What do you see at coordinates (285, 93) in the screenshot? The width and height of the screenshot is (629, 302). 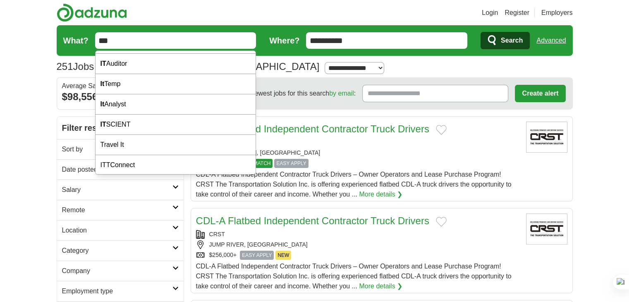 I see `span: Receive the newest jobs for this search :` at bounding box center [285, 93].